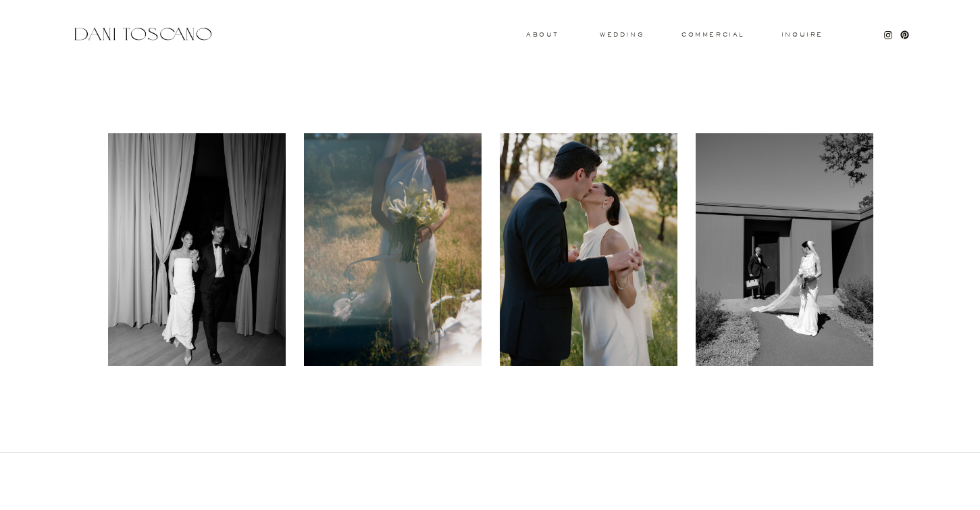  What do you see at coordinates (803, 35) in the screenshot?
I see `a: Inquire` at bounding box center [803, 35].